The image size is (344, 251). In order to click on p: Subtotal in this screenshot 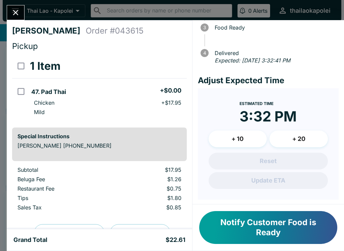, I will do `click(63, 170)`.